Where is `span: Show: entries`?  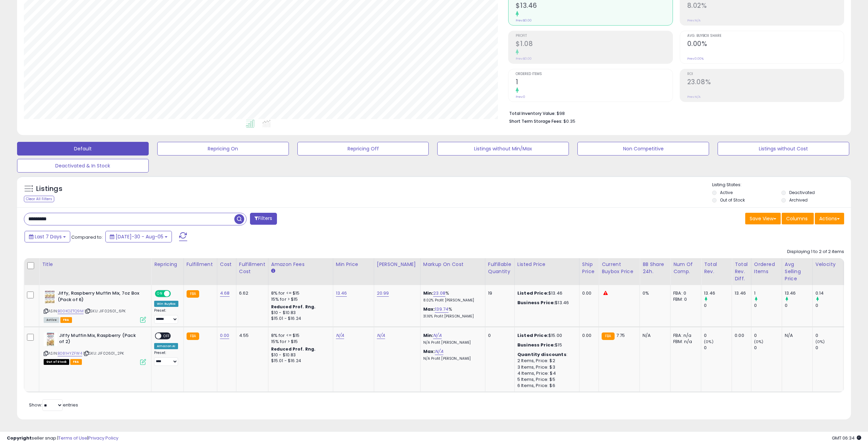
span: Show: entries is located at coordinates (53, 405).